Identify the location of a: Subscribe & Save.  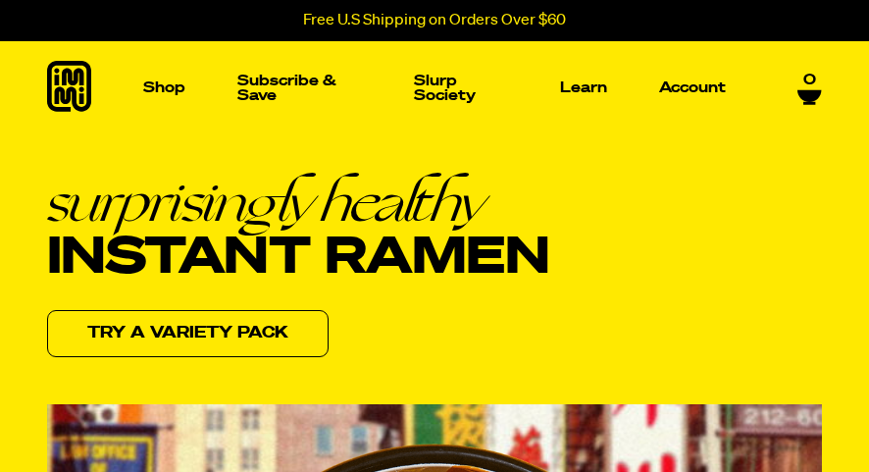
(299, 88).